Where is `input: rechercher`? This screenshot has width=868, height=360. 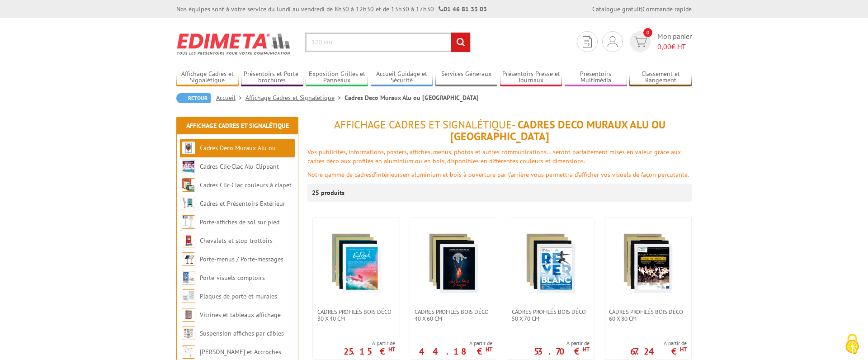
input: rechercher is located at coordinates (460, 42).